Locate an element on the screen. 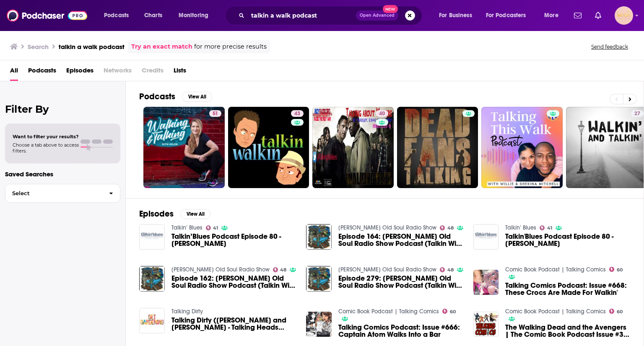 The width and height of the screenshot is (644, 346). button: Open AdvancedNew is located at coordinates (377, 15).